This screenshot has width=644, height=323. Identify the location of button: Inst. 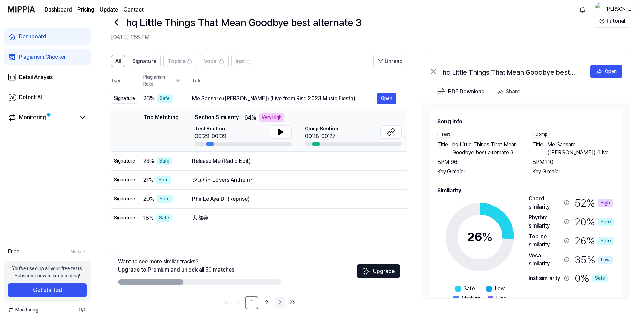
(244, 61).